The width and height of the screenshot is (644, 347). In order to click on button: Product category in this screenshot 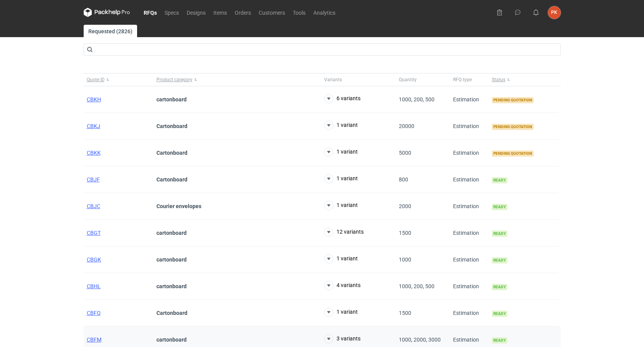, I will do `click(237, 80)`.